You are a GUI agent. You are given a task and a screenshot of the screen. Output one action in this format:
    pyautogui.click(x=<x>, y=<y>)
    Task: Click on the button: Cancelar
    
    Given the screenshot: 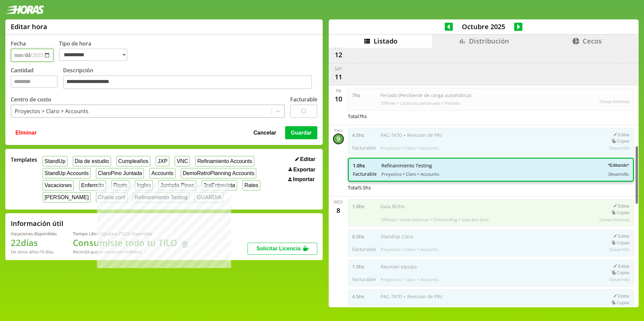 What is the action you would take?
    pyautogui.click(x=265, y=132)
    